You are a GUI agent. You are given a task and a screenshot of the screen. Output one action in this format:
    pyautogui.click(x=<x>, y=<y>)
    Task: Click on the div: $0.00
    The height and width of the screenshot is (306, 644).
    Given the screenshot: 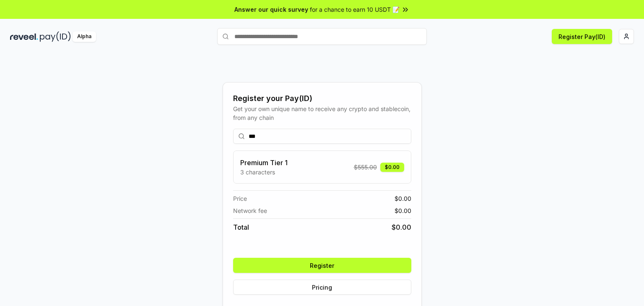 What is the action you would take?
    pyautogui.click(x=392, y=168)
    